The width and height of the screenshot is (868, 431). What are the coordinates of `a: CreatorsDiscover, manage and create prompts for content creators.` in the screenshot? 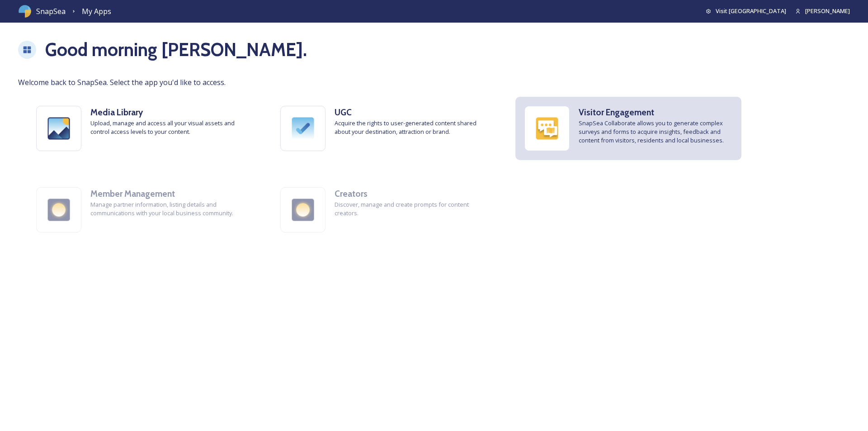 It's located at (384, 210).